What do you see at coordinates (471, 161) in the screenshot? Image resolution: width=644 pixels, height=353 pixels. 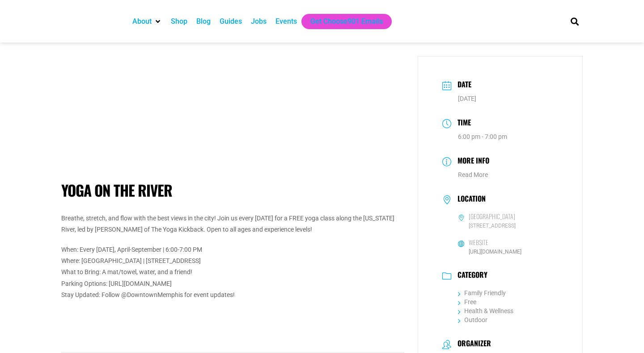 I see `h3: More Info` at bounding box center [471, 161].